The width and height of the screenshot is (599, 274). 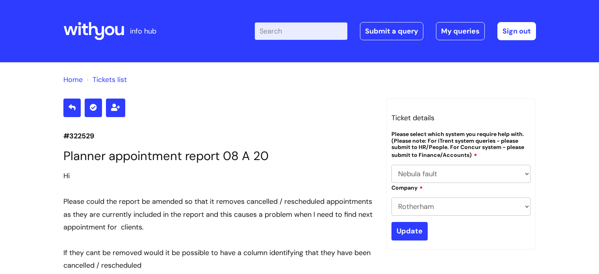 What do you see at coordinates (143, 31) in the screenshot?
I see `p: info hub` at bounding box center [143, 31].